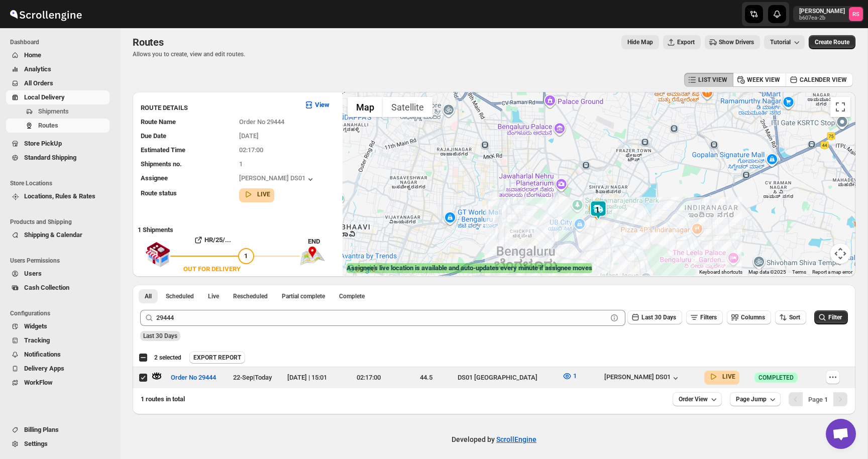 Image resolution: width=868 pixels, height=459 pixels. Describe the element at coordinates (732, 42) in the screenshot. I see `button: Show Drivers` at that location.